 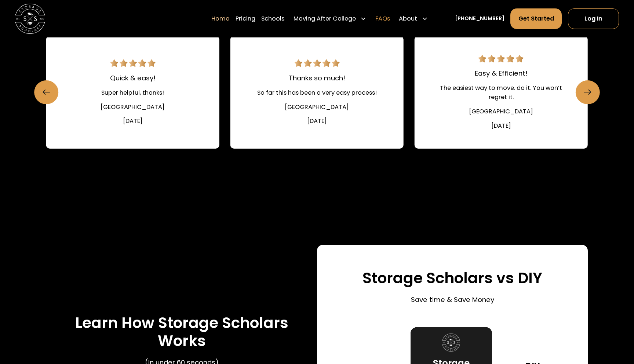 I want to click on div: So far this has been a very easy process!, so click(x=317, y=93).